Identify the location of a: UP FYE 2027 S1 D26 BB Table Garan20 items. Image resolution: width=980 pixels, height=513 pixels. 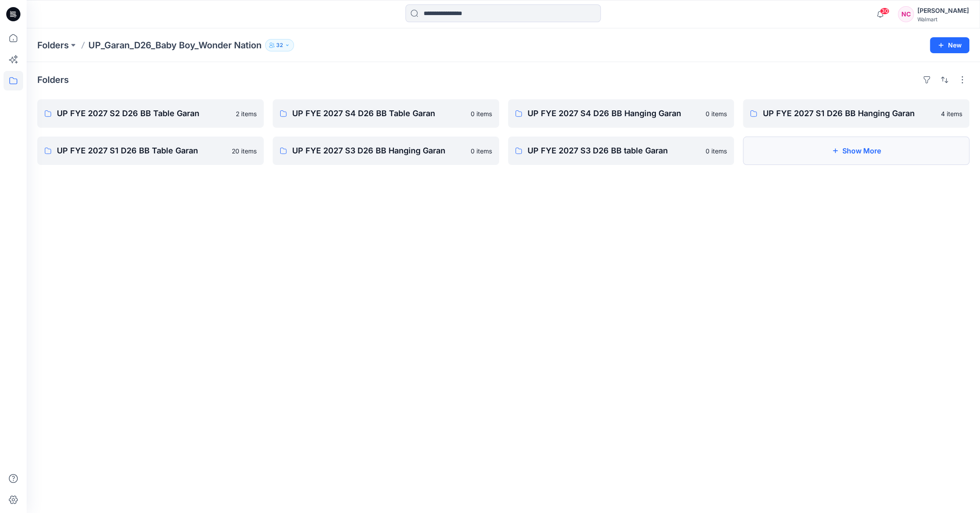
(150, 151).